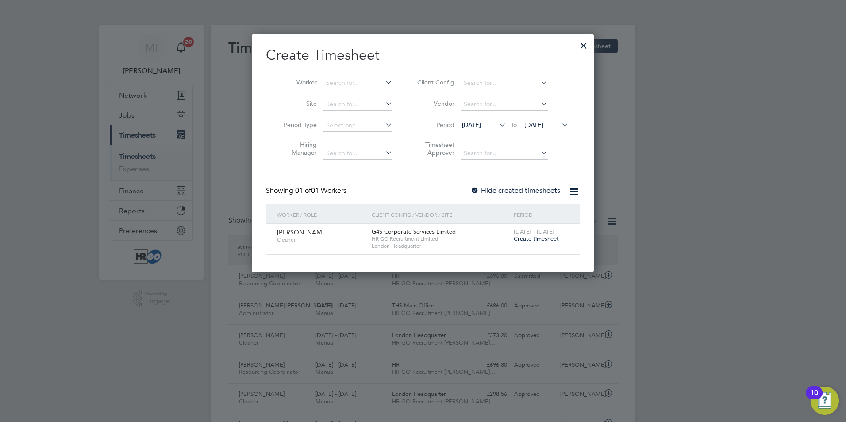 This screenshot has width=846, height=422. I want to click on span: To, so click(514, 125).